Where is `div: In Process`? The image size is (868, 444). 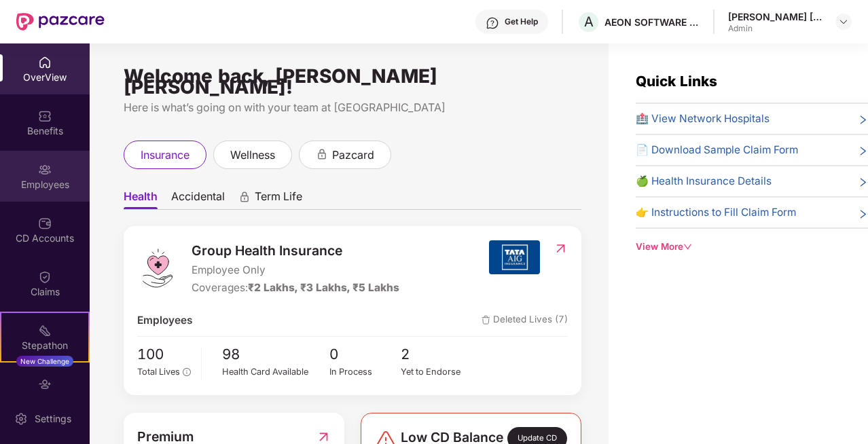 div: In Process is located at coordinates (365, 372).